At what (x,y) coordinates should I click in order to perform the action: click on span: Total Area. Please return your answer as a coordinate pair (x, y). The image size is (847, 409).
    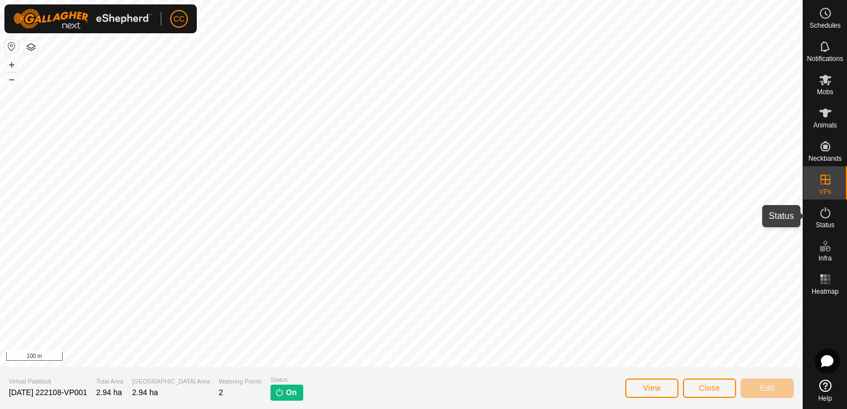
    Looking at the image, I should click on (109, 381).